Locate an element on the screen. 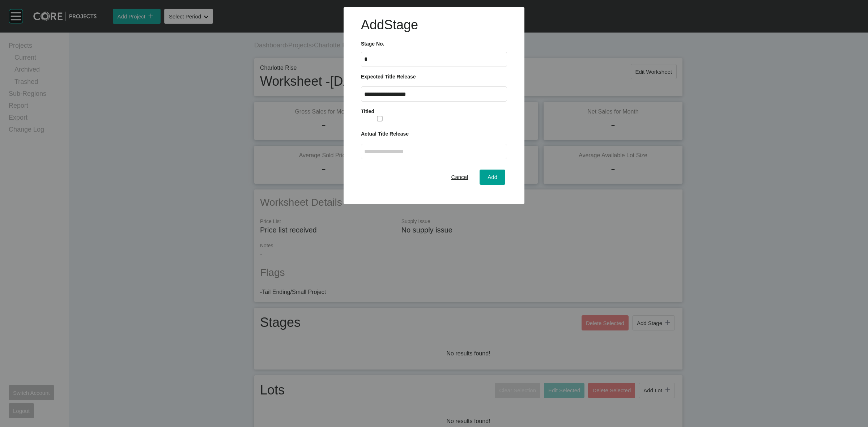 The height and width of the screenshot is (427, 868). label: Actual Title Release is located at coordinates (385, 134).